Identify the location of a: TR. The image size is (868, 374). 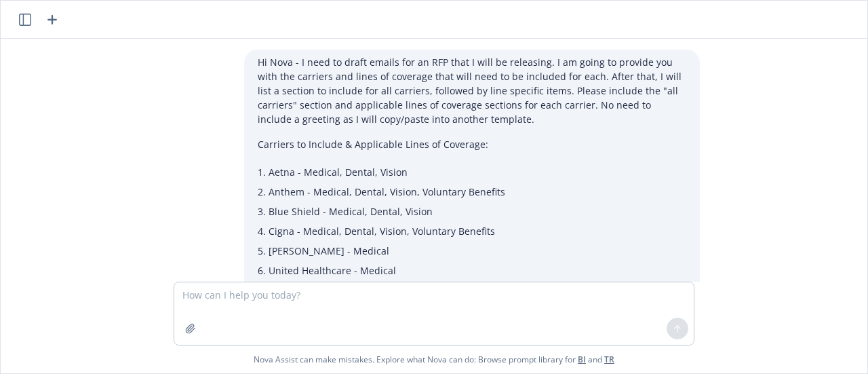
(609, 359).